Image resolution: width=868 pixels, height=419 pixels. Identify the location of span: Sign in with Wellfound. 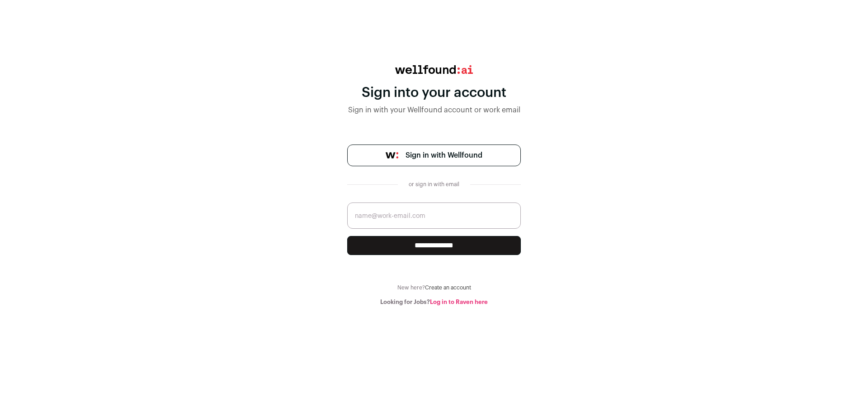
(444, 156).